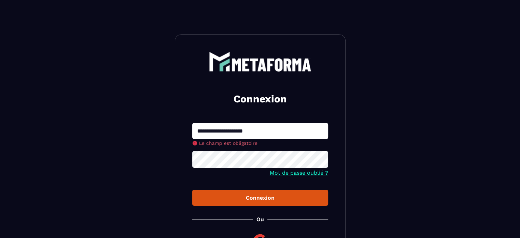  Describe the element at coordinates (299, 172) in the screenshot. I see `a: Mot de passe oublié ?` at that location.